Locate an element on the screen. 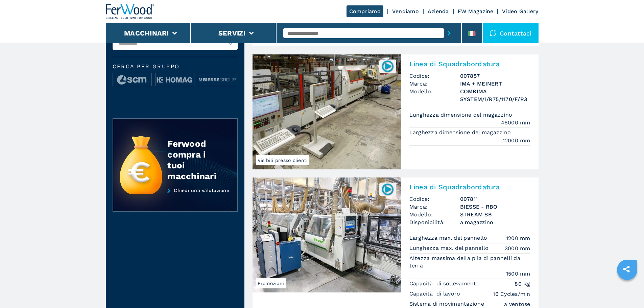  img: Linea di Squadrabordatura BIESSE - RBO STREAM SB is located at coordinates (327, 235).